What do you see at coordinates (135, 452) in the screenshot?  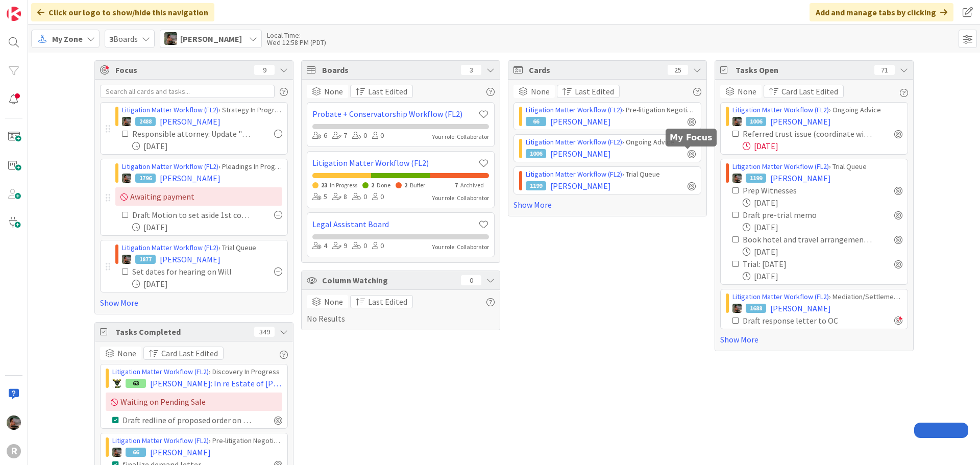 I see `div: 66` at bounding box center [135, 452].